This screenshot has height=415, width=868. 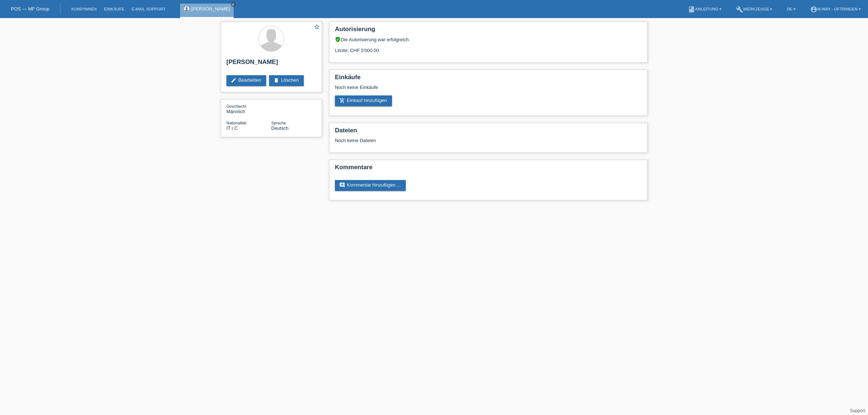 What do you see at coordinates (236, 107) in the screenshot?
I see `span: Geschlecht` at bounding box center [236, 107].